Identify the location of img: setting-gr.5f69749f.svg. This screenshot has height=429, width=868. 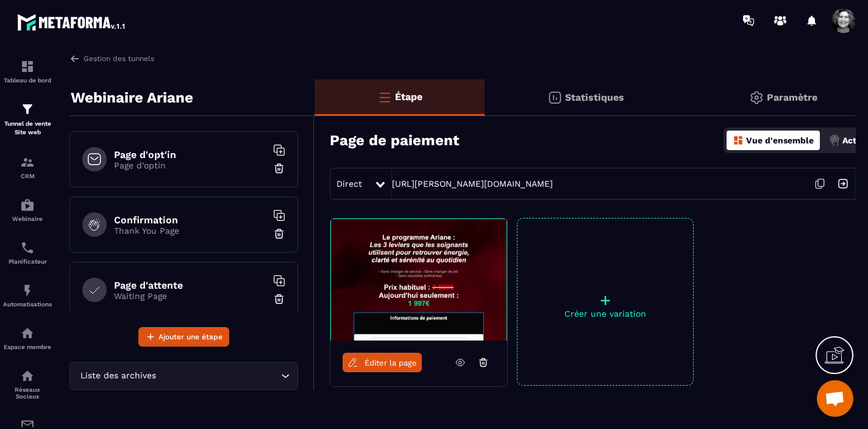
(756, 97).